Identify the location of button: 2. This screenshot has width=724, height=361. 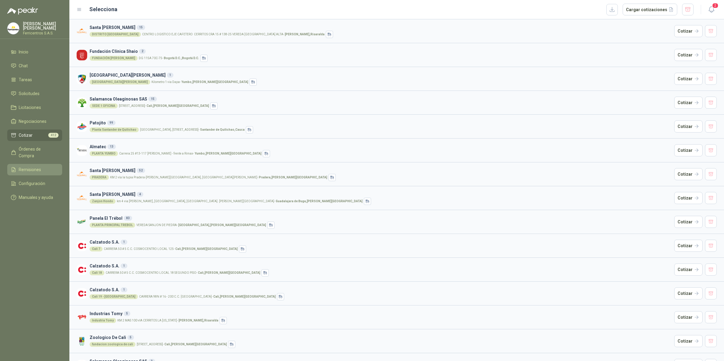
(712, 10).